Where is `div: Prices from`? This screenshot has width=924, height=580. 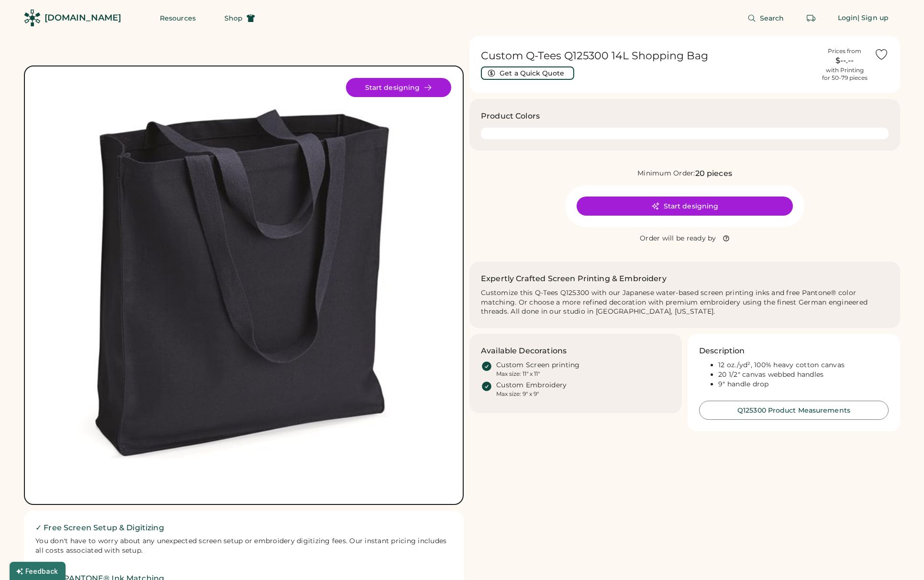 div: Prices from is located at coordinates (845, 51).